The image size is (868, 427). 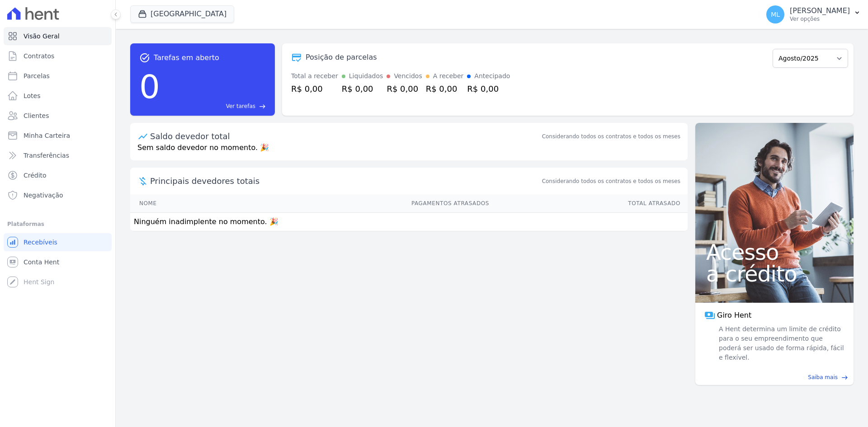 I want to click on span: Tarefas em aberto, so click(x=186, y=58).